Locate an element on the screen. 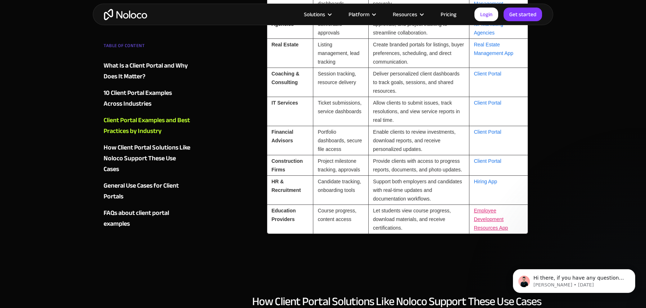  a: Hiring App is located at coordinates (485, 182).